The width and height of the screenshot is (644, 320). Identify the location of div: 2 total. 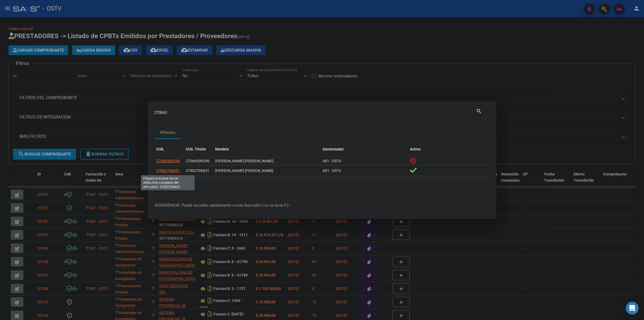
(322, 185).